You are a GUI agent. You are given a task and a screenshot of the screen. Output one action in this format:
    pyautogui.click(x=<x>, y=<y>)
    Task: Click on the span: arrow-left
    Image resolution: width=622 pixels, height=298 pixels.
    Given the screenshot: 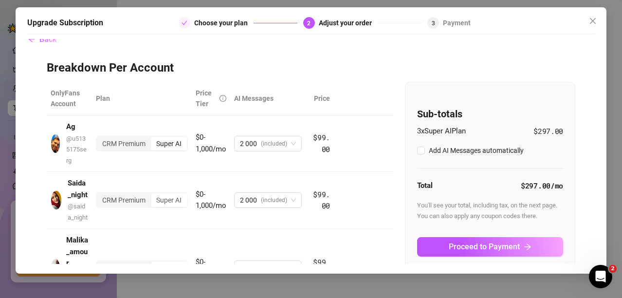 What is the action you would take?
    pyautogui.click(x=32, y=39)
    